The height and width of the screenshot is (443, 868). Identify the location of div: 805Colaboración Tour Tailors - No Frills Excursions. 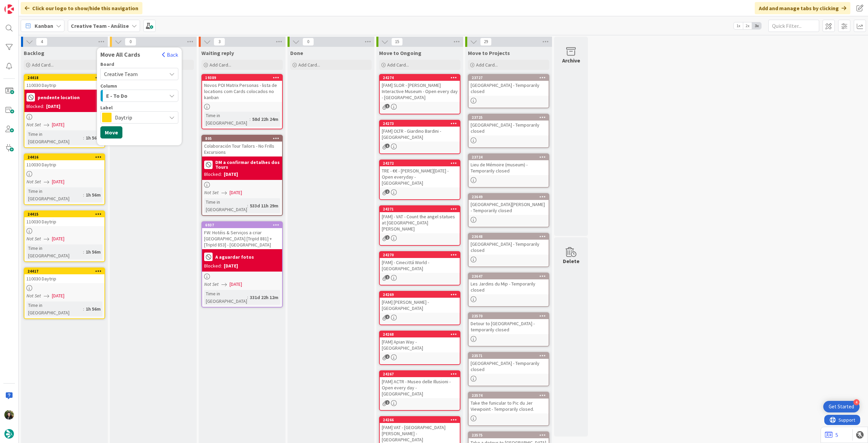
(242, 146).